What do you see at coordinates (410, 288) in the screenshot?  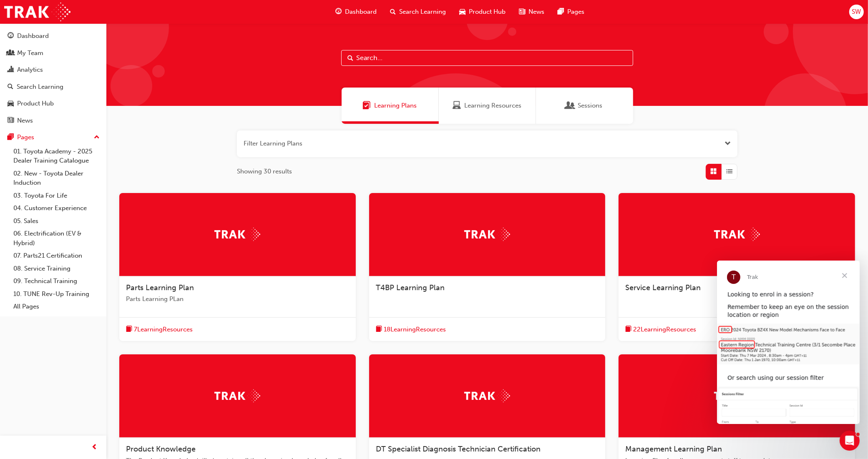 I see `span: T4BP Learning Plan` at bounding box center [410, 288].